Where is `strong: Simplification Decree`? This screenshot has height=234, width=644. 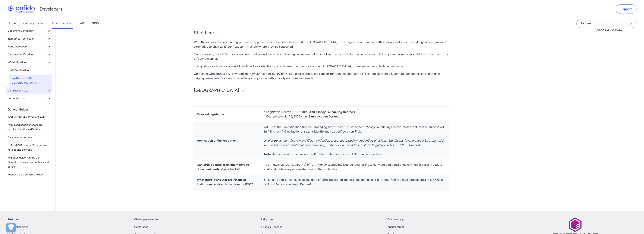
strong: Simplification Decree is located at coordinates (323, 116).